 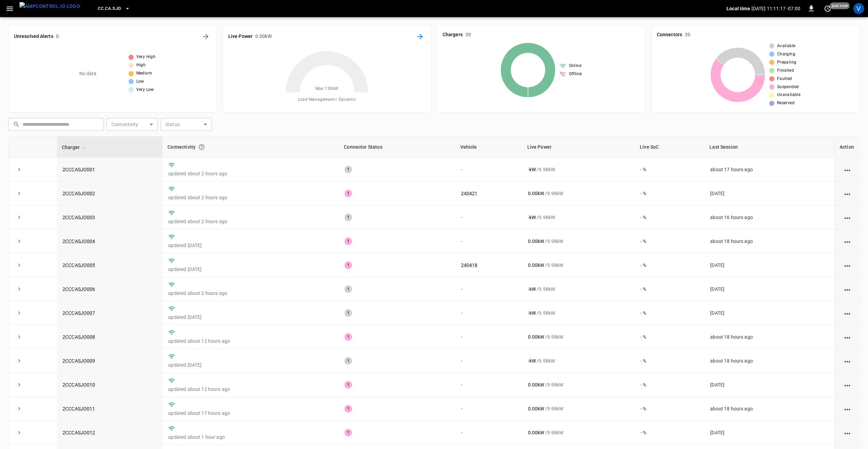 What do you see at coordinates (420, 37) in the screenshot?
I see `button: Energy Overview` at bounding box center [420, 37].